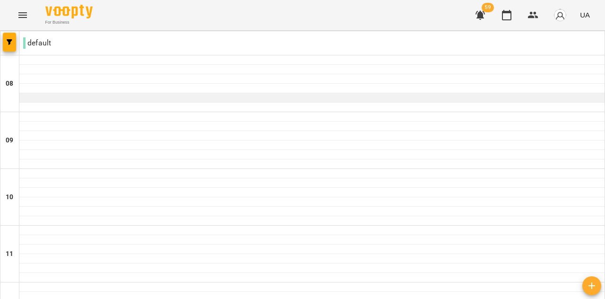 The width and height of the screenshot is (605, 299). I want to click on h6: 11, so click(9, 254).